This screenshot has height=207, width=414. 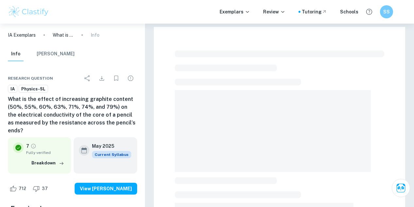 What do you see at coordinates (274, 12) in the screenshot?
I see `p: Review` at bounding box center [274, 12].